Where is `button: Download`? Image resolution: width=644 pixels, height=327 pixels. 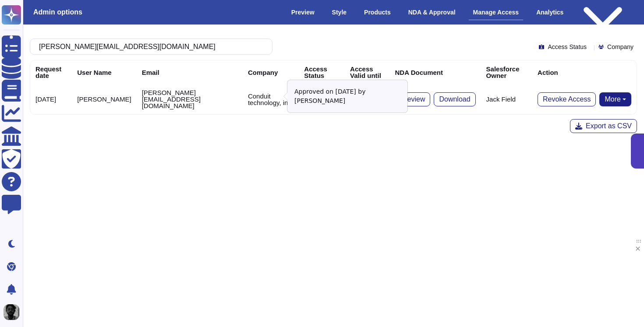 button: Download is located at coordinates (454, 99).